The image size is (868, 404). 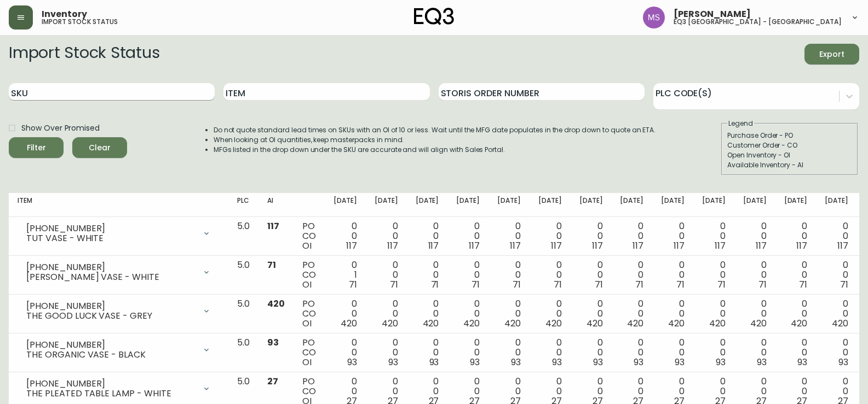 I want to click on th: Item, so click(x=118, y=205).